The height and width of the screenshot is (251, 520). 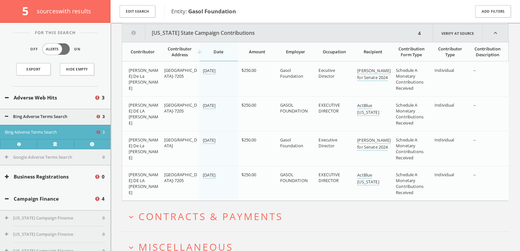 I want to click on div: Contribution Form Type, so click(x=411, y=52).